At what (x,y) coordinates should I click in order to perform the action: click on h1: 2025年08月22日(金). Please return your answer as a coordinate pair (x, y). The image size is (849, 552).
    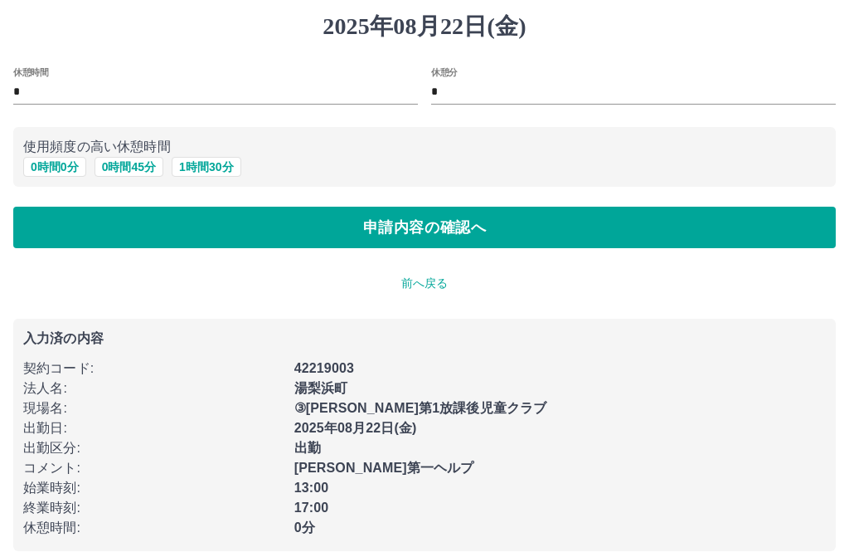
    Looking at the image, I should click on (425, 27).